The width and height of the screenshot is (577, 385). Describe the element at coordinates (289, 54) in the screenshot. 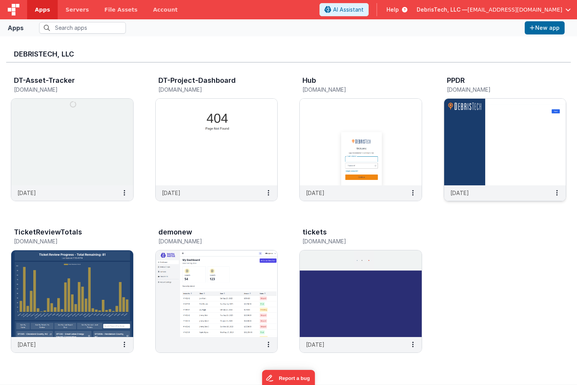

I see `h3: DebrisTech, LLC` at that location.